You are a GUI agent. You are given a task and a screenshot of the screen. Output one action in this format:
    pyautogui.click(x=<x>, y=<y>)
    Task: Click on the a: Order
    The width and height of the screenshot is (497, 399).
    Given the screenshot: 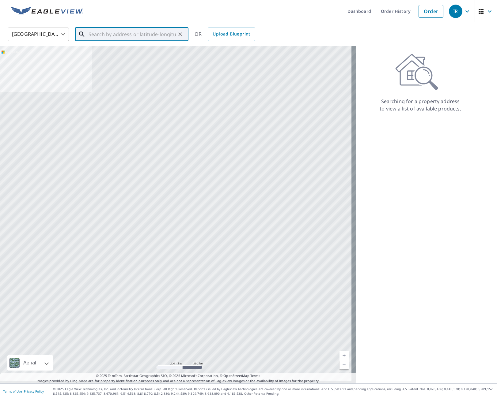 What is the action you would take?
    pyautogui.click(x=431, y=11)
    